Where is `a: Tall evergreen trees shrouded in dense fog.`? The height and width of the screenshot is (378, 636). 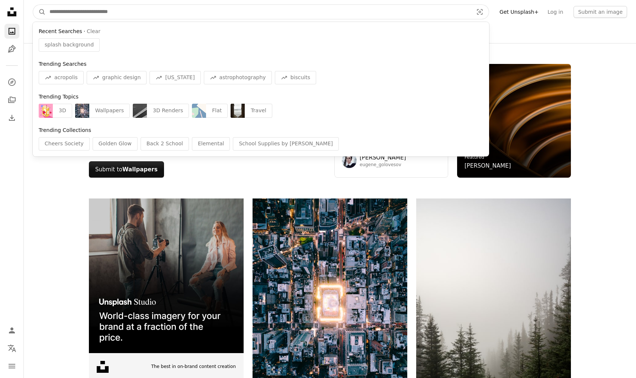
a: Tall evergreen trees shrouded in dense fog. is located at coordinates (494, 315).